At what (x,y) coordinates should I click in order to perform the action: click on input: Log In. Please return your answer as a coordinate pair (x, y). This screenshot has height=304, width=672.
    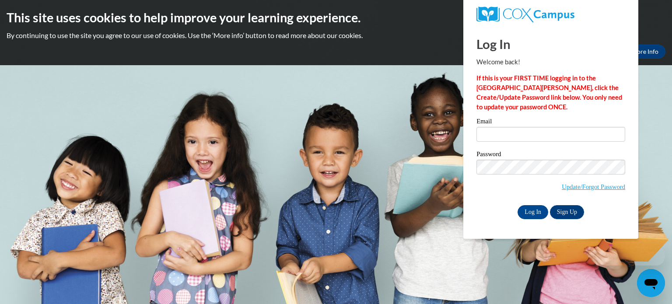
    Looking at the image, I should click on (533, 212).